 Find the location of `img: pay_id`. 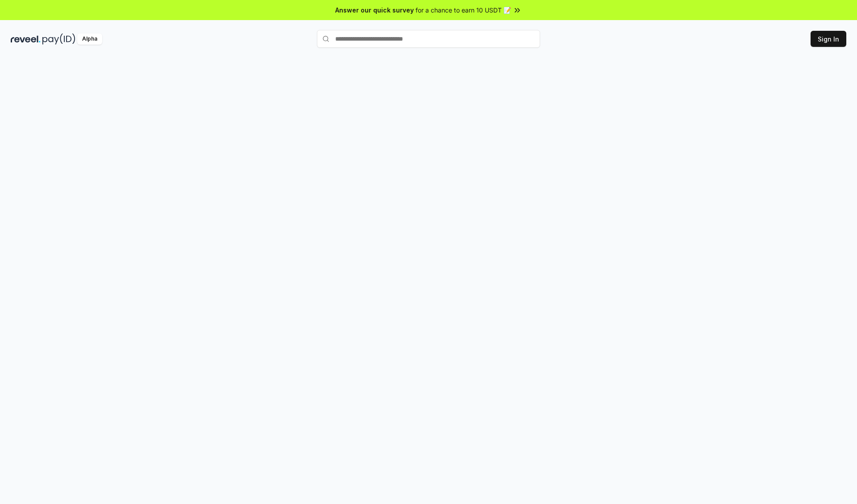

img: pay_id is located at coordinates (59, 39).